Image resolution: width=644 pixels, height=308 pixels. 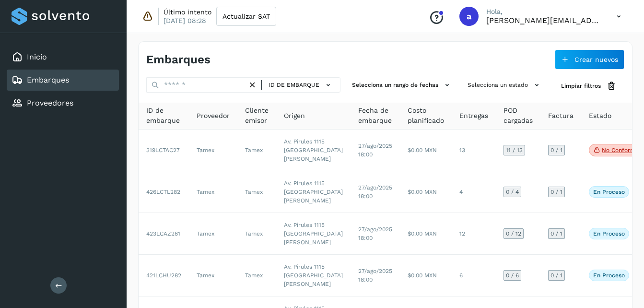 I want to click on span: Factura, so click(x=561, y=115).